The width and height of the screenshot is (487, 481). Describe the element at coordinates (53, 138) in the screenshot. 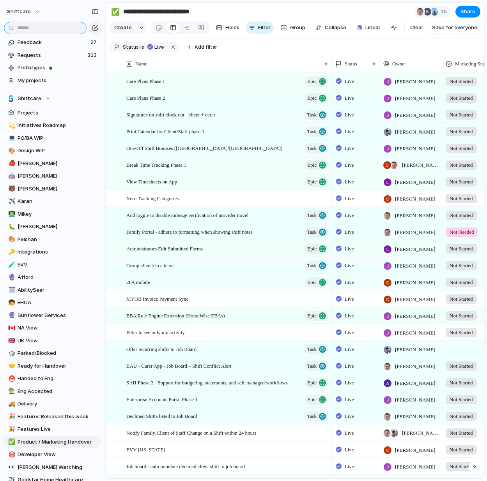

I see `a: 💻PO/BA WIP` at that location.